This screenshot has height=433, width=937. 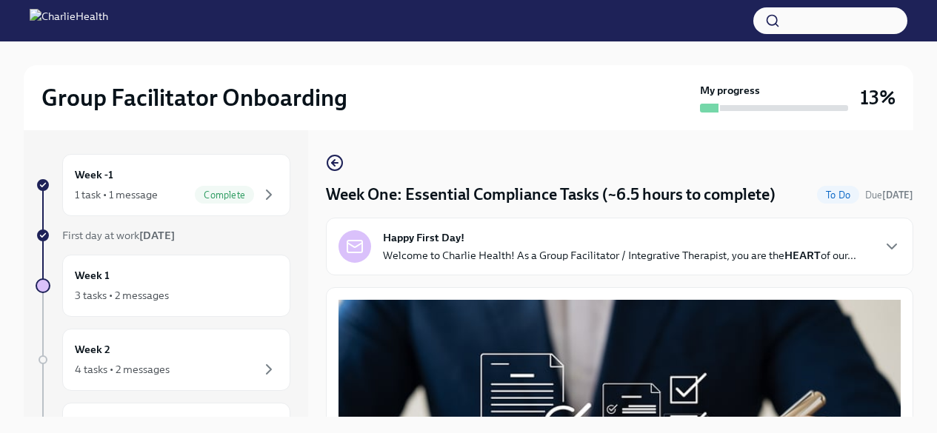 What do you see at coordinates (889, 195) in the screenshot?
I see `span: Due` at bounding box center [889, 195].